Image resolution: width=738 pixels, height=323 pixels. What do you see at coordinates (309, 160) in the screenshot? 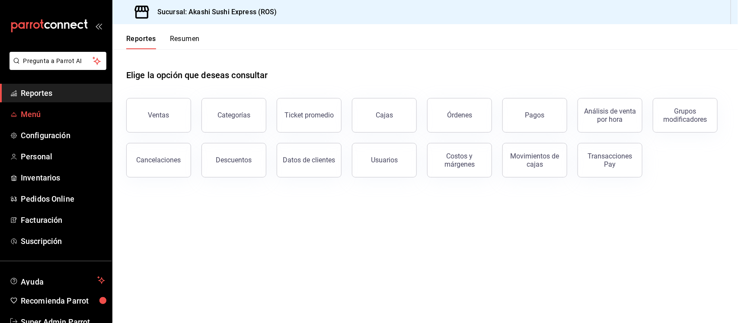
I see `div: Datos de clientes` at bounding box center [309, 160].